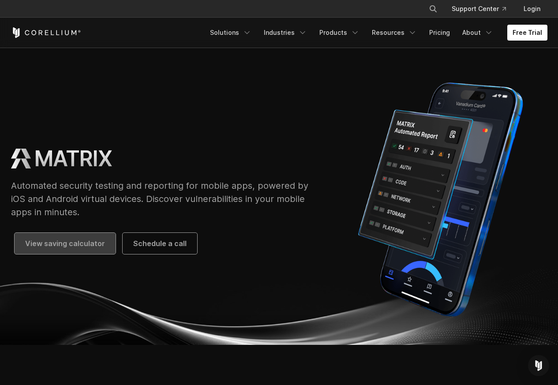 This screenshot has height=385, width=558. I want to click on a: Free Trial, so click(527, 33).